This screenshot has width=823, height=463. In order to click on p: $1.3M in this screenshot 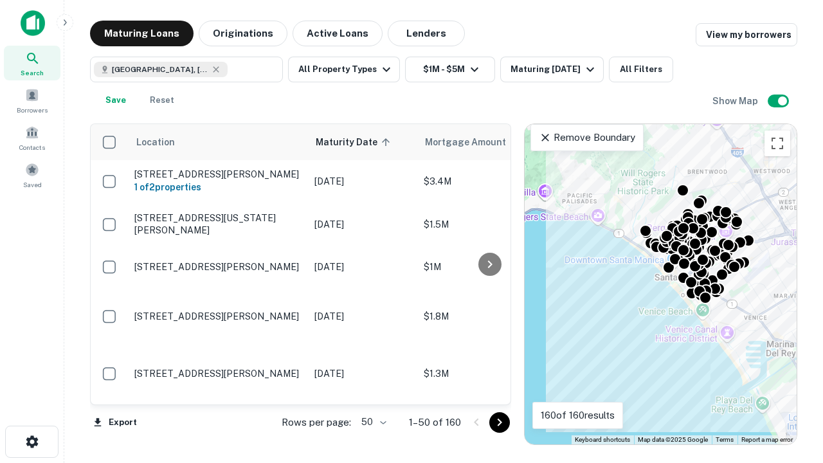, I will do `click(488, 374)`.